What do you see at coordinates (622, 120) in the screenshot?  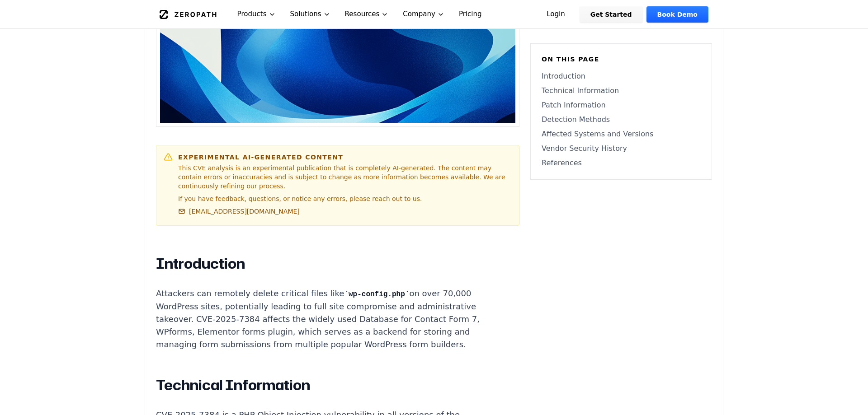 I see `a: Detection Methods` at bounding box center [622, 120].